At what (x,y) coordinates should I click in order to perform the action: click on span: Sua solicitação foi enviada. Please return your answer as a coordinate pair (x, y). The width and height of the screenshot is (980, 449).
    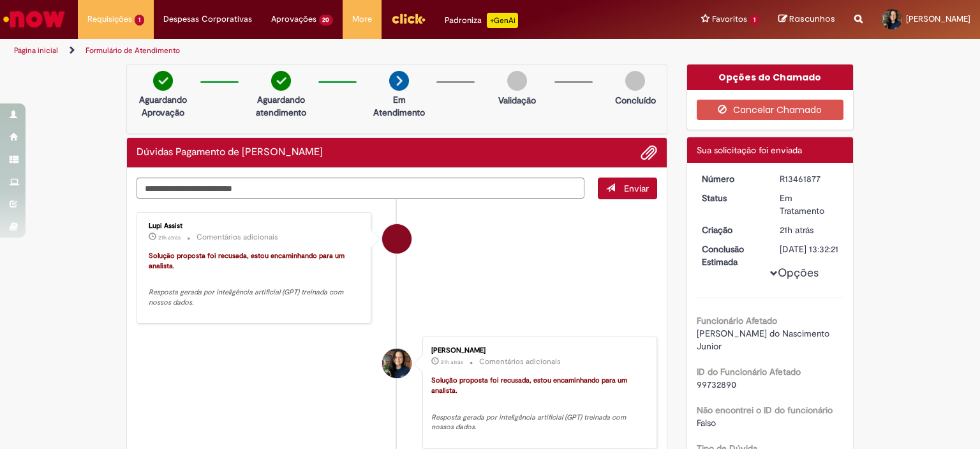
    Looking at the image, I should click on (749, 150).